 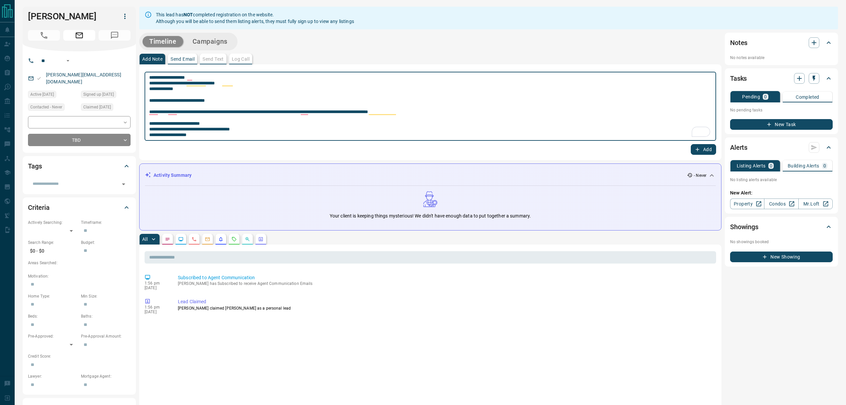 I want to click on strong: NOT, so click(x=188, y=15).